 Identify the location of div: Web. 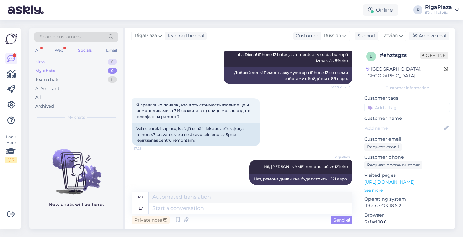
(59, 50).